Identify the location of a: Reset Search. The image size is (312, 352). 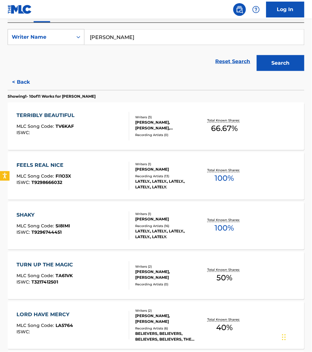
(233, 61).